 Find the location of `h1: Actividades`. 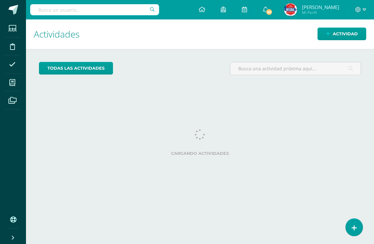

h1: Actividades is located at coordinates (200, 34).